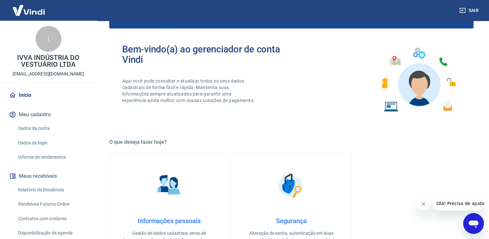 Image resolution: width=489 pixels, height=239 pixels. What do you see at coordinates (418, 80) in the screenshot?
I see `img: Imagem de um avatar masculino com diversos icones exemplificando as funcionalidades do gerenciado...` at bounding box center [418, 80].